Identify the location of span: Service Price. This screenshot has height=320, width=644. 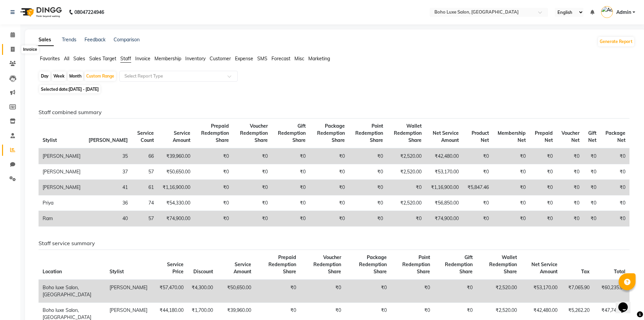
(175, 267).